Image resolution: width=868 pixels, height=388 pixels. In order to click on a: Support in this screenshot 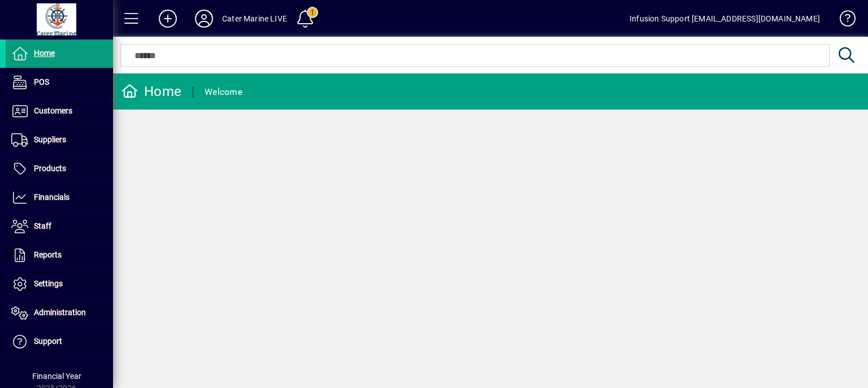, I will do `click(59, 342)`.